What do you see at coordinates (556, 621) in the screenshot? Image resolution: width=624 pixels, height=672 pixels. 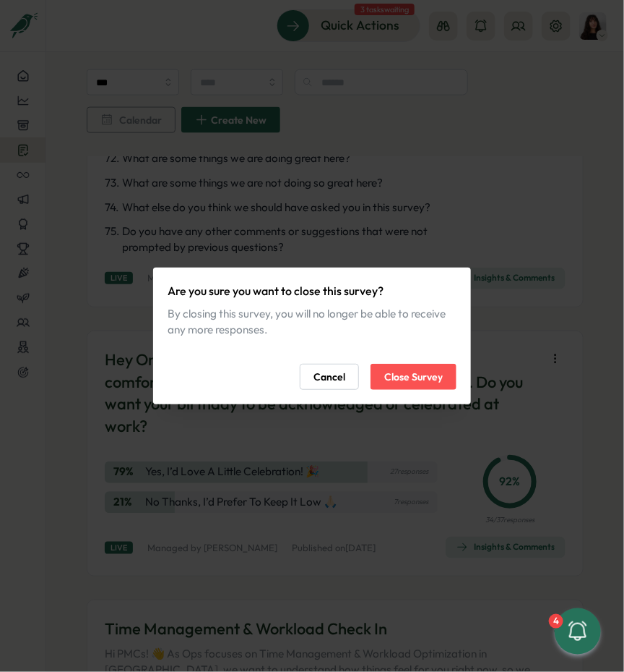 I see `div: 4` at bounding box center [556, 621].